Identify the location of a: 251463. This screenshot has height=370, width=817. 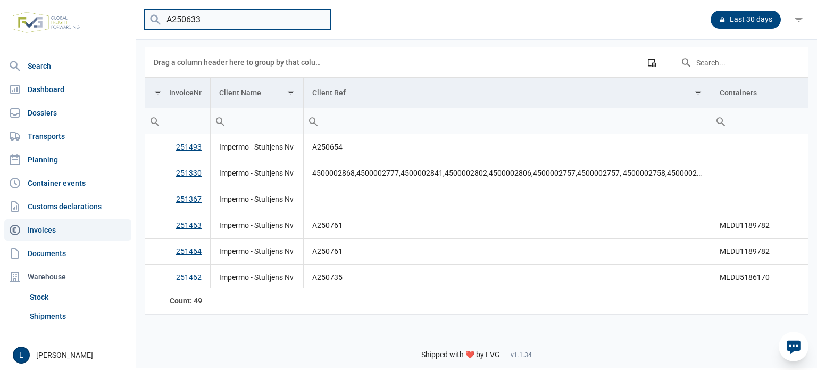
(189, 225).